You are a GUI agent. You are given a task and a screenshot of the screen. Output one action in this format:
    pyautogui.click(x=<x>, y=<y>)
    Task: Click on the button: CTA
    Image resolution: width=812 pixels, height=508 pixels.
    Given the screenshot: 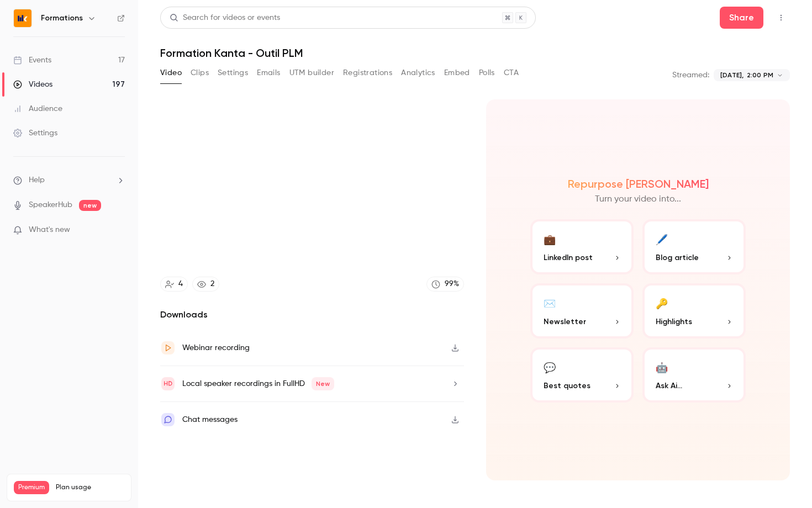 What is the action you would take?
    pyautogui.click(x=511, y=73)
    